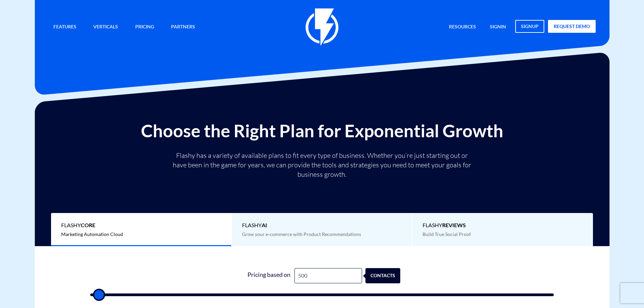  What do you see at coordinates (387, 276) in the screenshot?
I see `div: contacts` at bounding box center [387, 276].